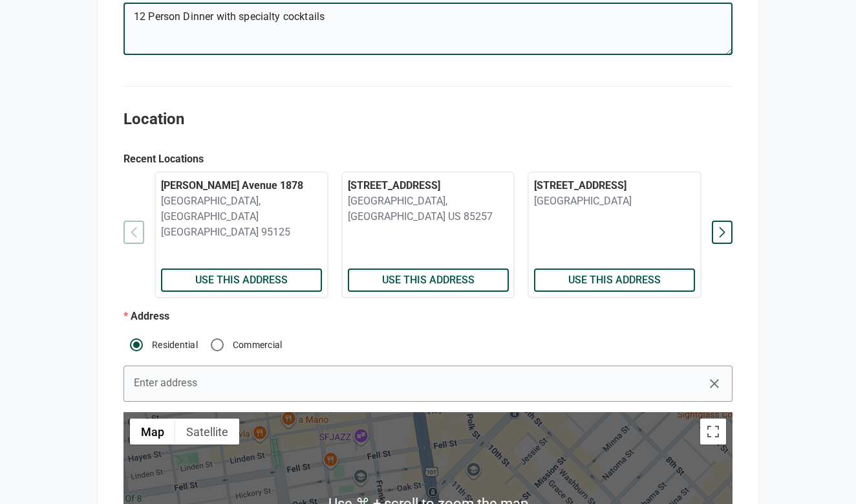  I want to click on label: Commercial, so click(256, 345).